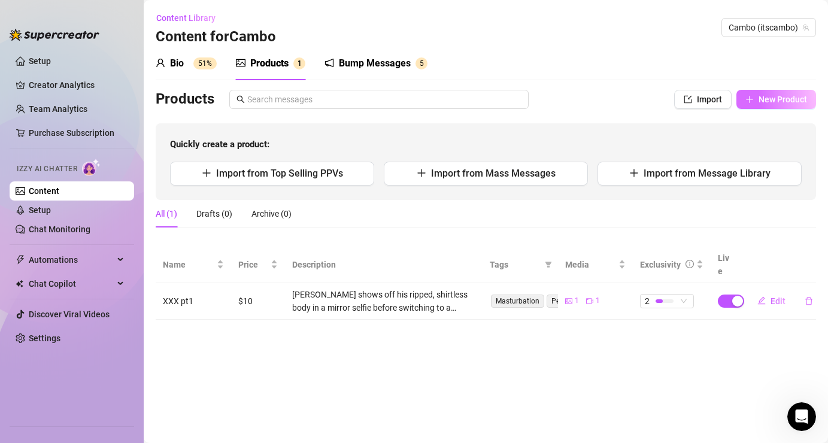 The width and height of the screenshot is (828, 443). I want to click on button: delete, so click(809, 301).